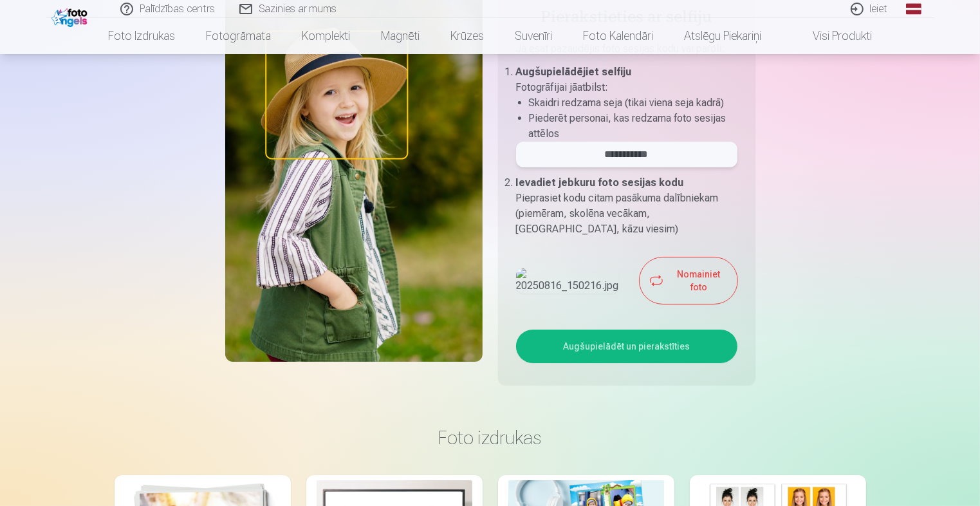 The height and width of the screenshot is (506, 980). What do you see at coordinates (533, 36) in the screenshot?
I see `a: Suvenīri` at bounding box center [533, 36].